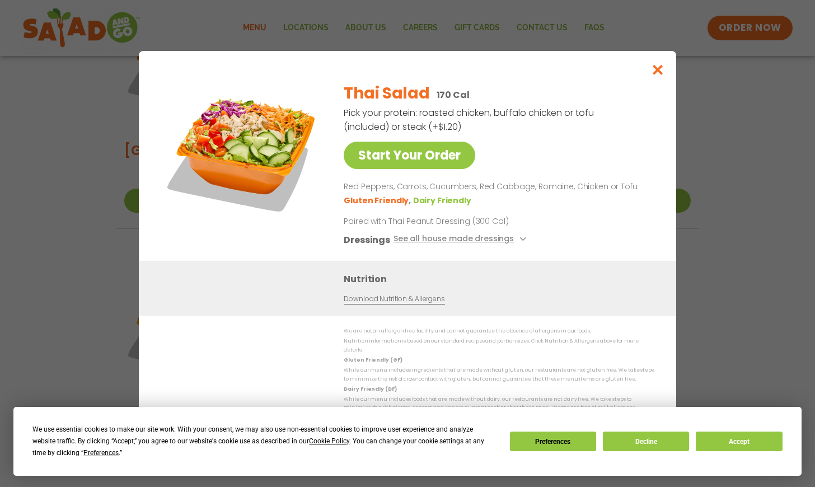 This screenshot has height=487, width=815. Describe the element at coordinates (409, 155) in the screenshot. I see `a: Start Your Order` at that location.